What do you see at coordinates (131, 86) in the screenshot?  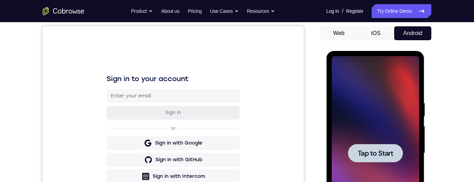 I see `button: Sign in` at bounding box center [131, 86].